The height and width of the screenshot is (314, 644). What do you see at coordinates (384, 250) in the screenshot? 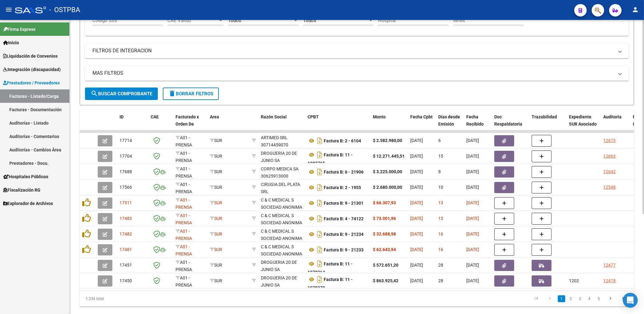
I see `strong: $ 62.643,94` at bounding box center [384, 250].